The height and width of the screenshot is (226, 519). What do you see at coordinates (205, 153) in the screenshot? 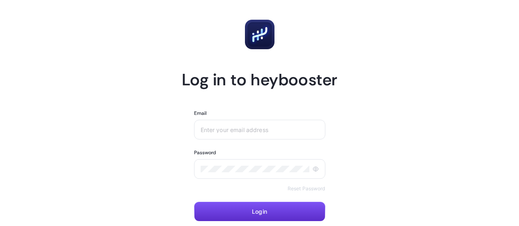
I see `label: Password` at bounding box center [205, 153].